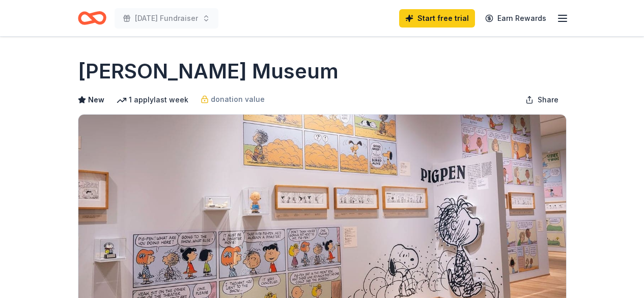  Describe the element at coordinates (152, 100) in the screenshot. I see `div: 1 apply last week` at that location.